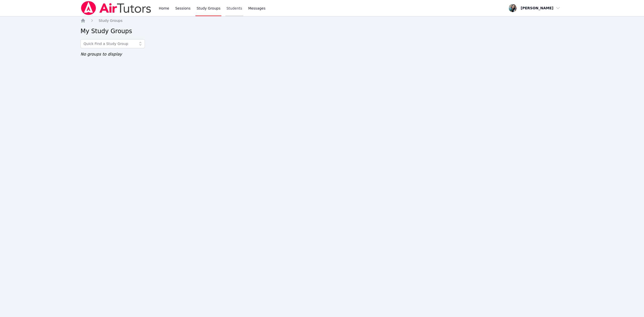 The width and height of the screenshot is (644, 317). I want to click on a: Study Groups, so click(111, 21).